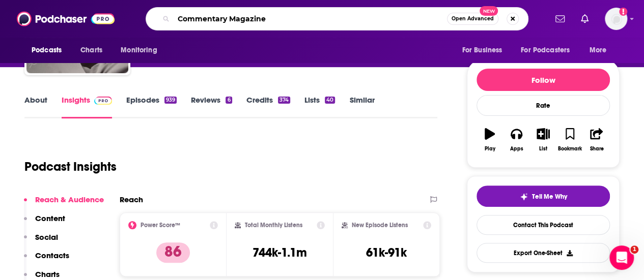 The image size is (644, 280). I want to click on button: Social, so click(40, 242).